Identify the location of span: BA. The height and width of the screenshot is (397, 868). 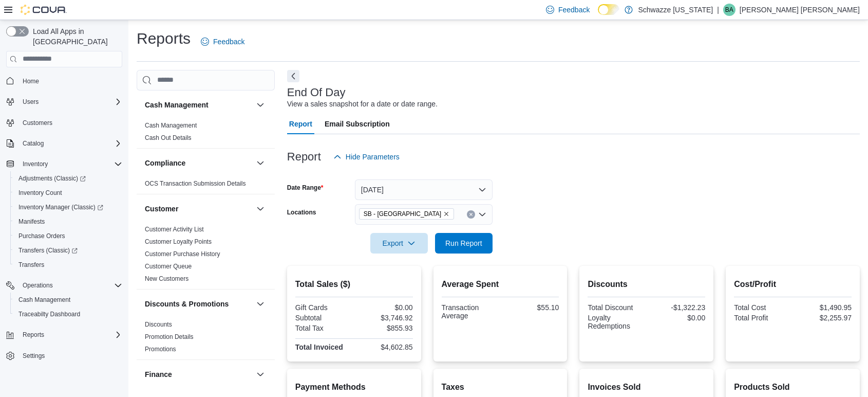
(730, 10).